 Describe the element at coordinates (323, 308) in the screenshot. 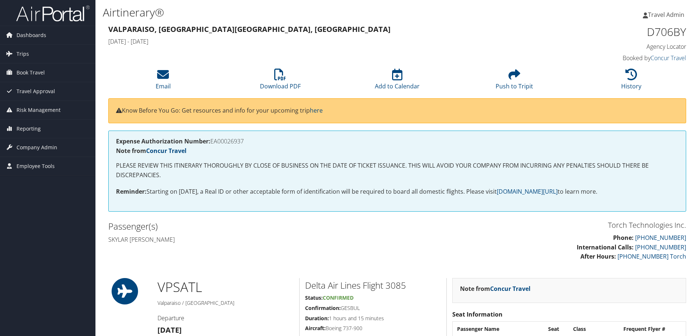

I see `strong: Confirmation:` at that location.